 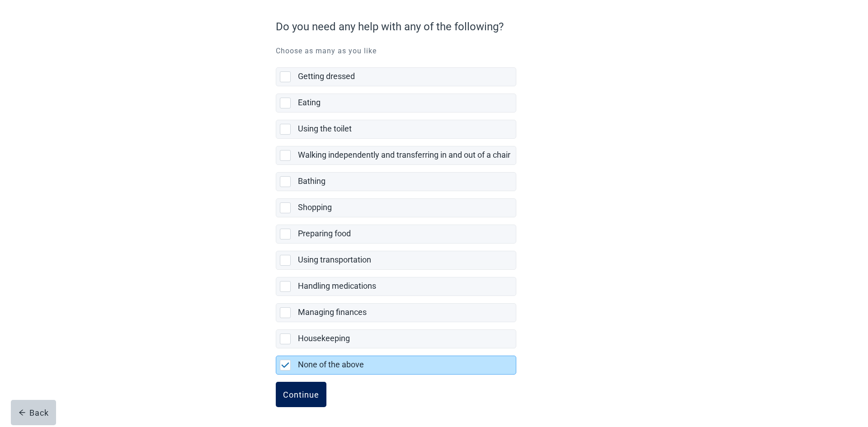 I want to click on div: Using transportation, checkbox, not selected, so click(x=396, y=261).